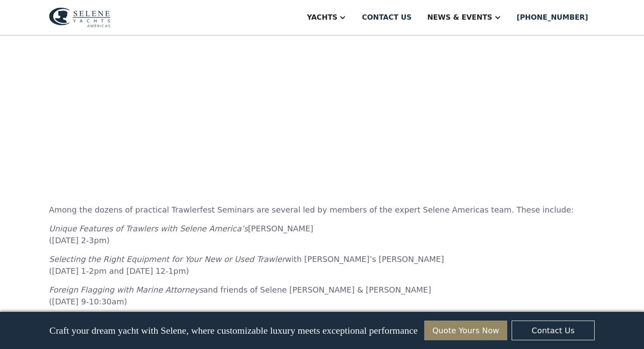 The width and height of the screenshot is (644, 349). Describe the element at coordinates (553, 330) in the screenshot. I see `a: Contact Us` at that location.